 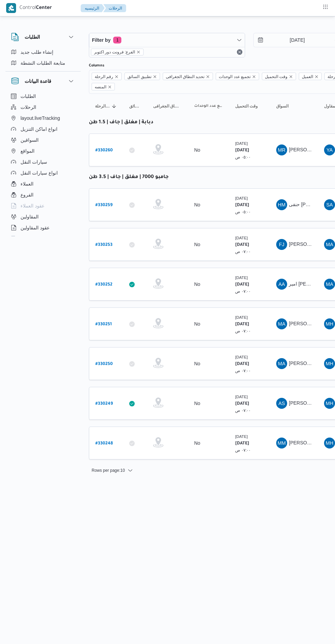 I want to click on div: Muhammad Abadalamunam HIshm Isamaail, so click(x=330, y=245).